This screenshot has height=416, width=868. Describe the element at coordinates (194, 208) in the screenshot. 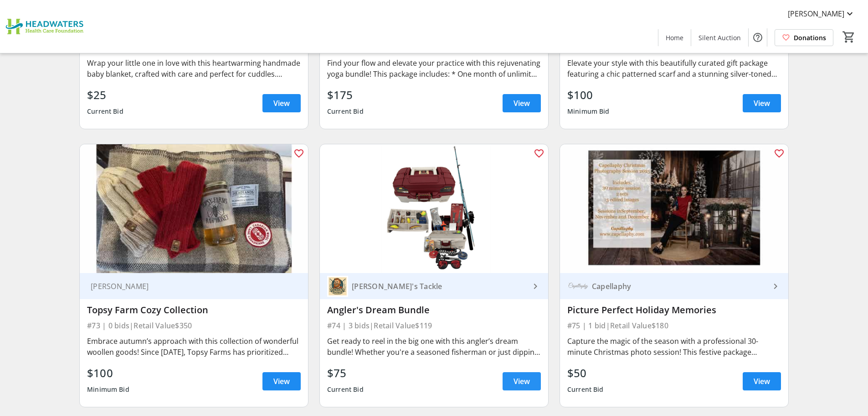

I see `img: Topsy Farm Cozy Collection` at that location.